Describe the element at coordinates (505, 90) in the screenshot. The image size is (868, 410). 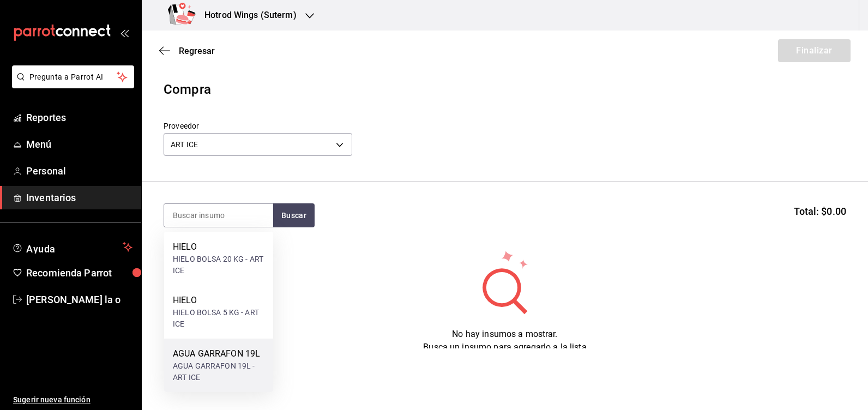
I see `div: Compra` at that location.